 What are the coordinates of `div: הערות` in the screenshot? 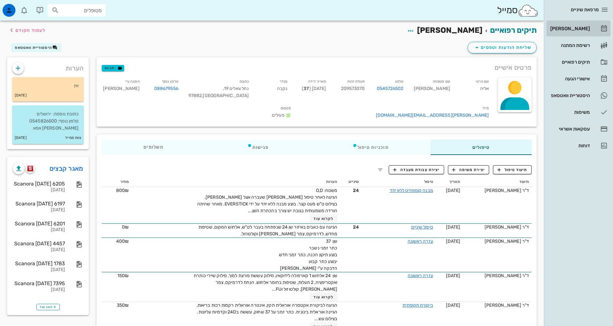 It's located at (48, 67).